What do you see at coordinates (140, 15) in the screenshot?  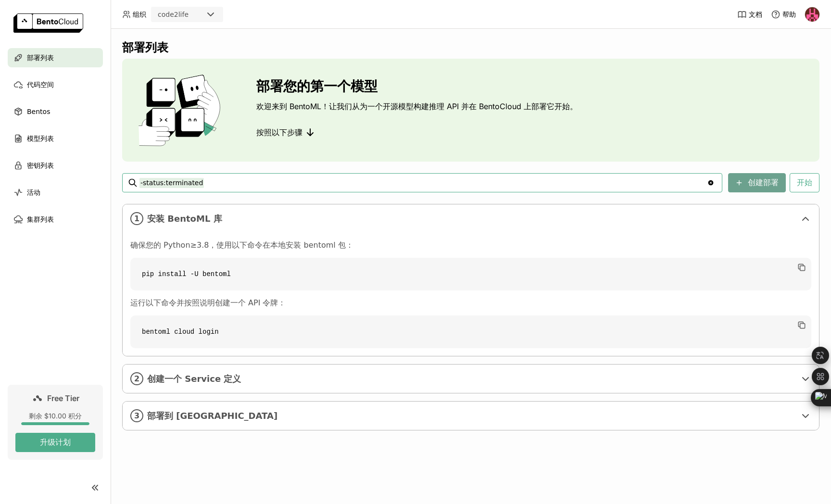 I see `span: 组织` at bounding box center [140, 15].